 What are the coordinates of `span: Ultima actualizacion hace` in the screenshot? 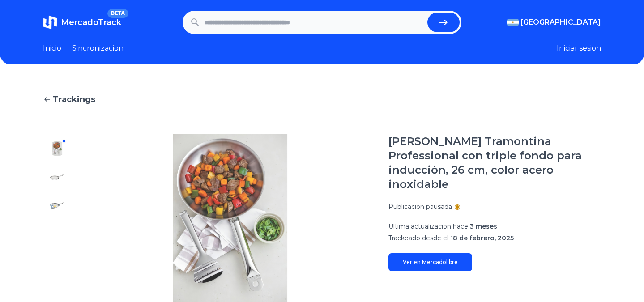 It's located at (428, 226).